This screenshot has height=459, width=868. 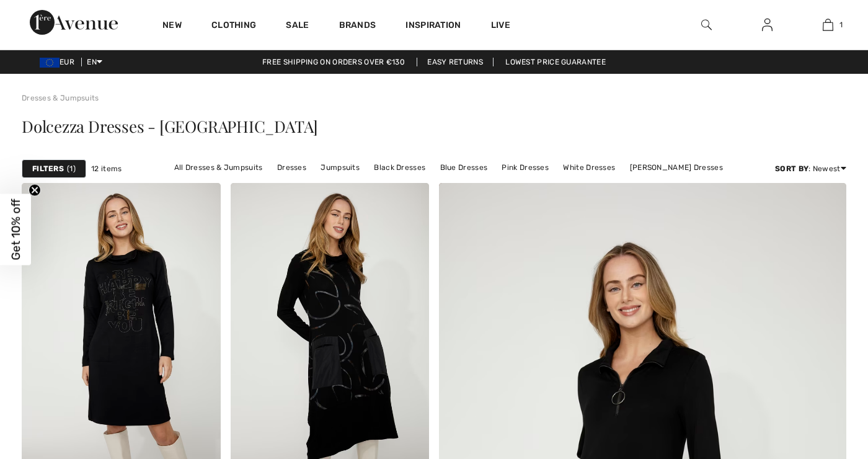 What do you see at coordinates (767, 25) in the screenshot?
I see `img: My Info` at bounding box center [767, 25].